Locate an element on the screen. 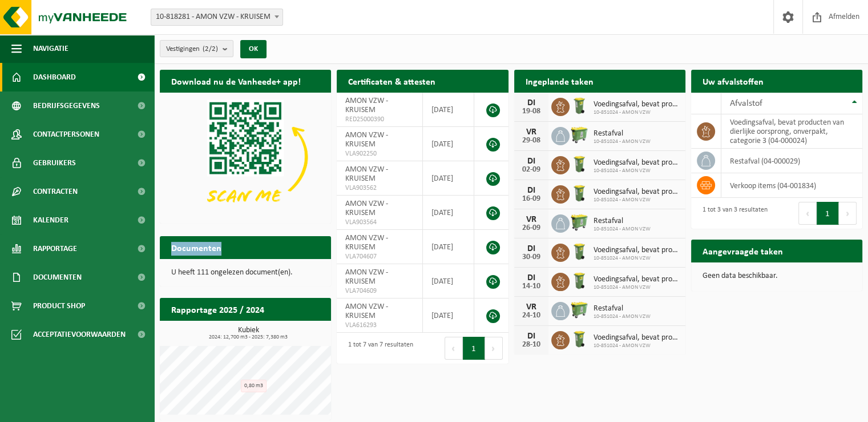  h2: Download nu de Vanheede+ app! is located at coordinates (236, 81).